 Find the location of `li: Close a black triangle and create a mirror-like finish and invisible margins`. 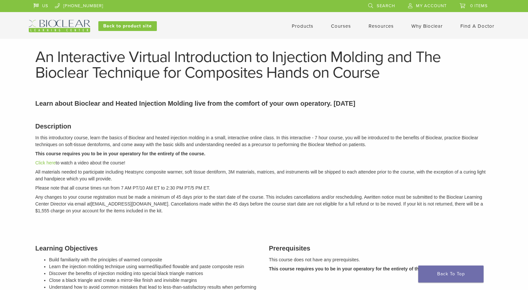

li: Close a black triangle and create a mirror-like finish and invisible margins is located at coordinates (154, 281).